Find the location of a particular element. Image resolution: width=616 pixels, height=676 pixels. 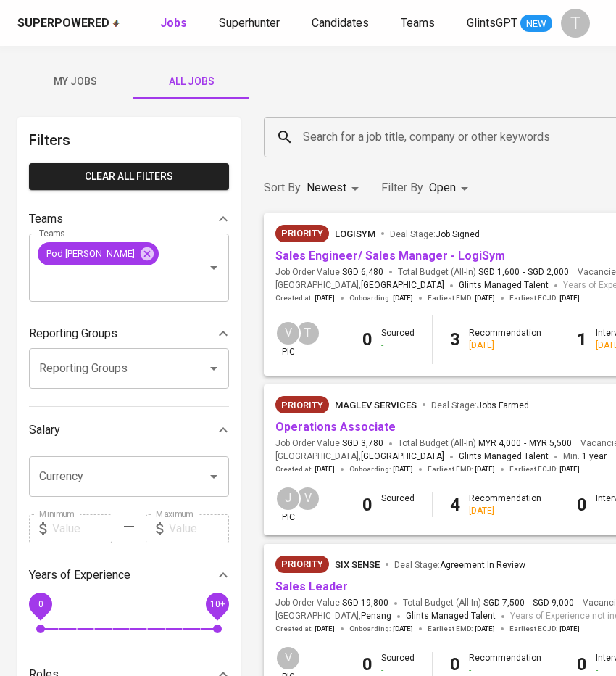

span: Teams is located at coordinates (417, 22).